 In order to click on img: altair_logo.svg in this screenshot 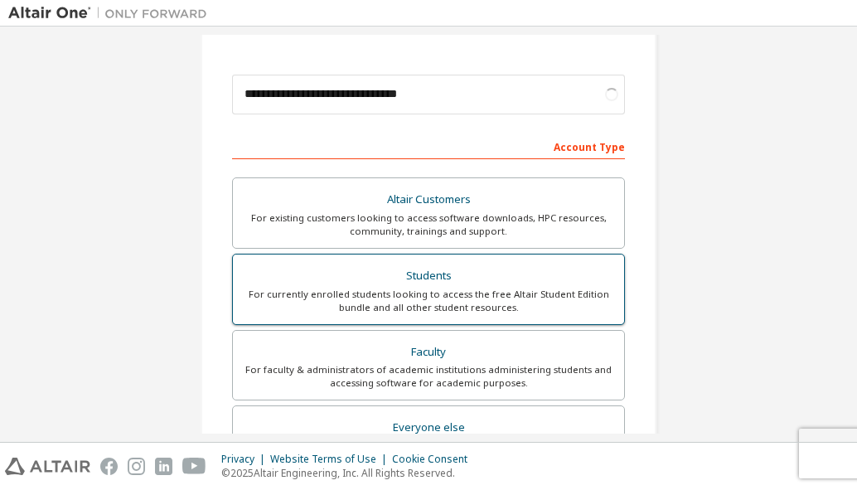, I will do `click(47, 466)`.